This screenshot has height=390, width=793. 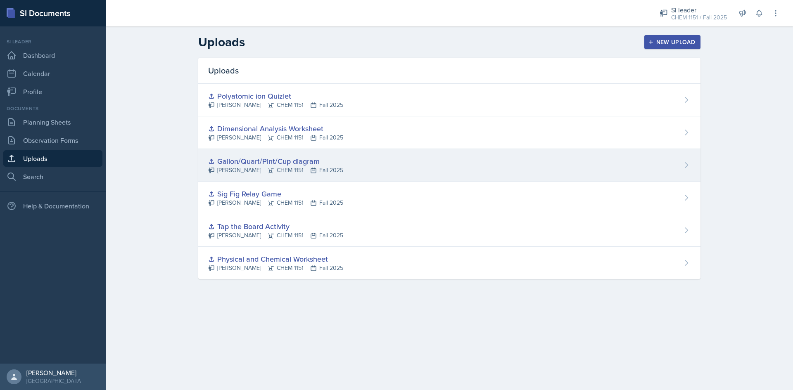 What do you see at coordinates (275, 259) in the screenshot?
I see `div: Physical and Chemical Worksheet` at bounding box center [275, 259].